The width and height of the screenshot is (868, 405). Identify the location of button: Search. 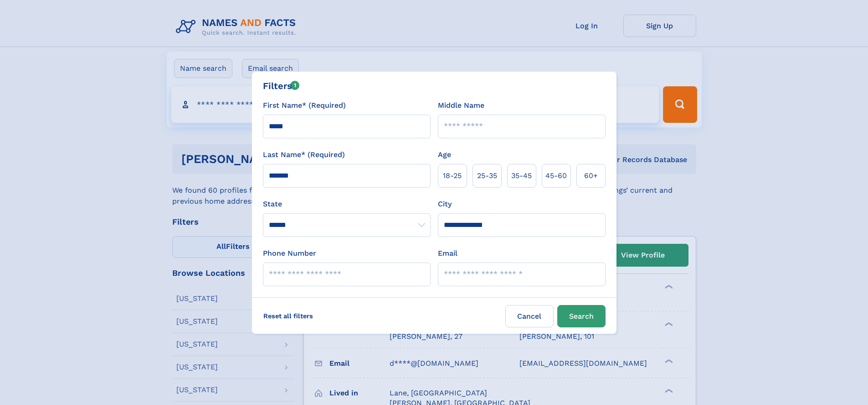
(581, 316).